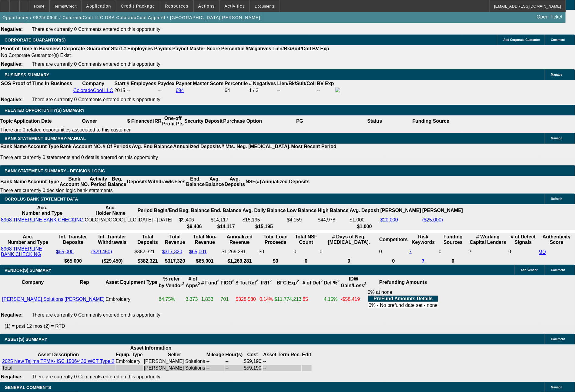 Image resolution: width=575 pixels, height=392 pixels. I want to click on b: # of Apps, so click(193, 282).